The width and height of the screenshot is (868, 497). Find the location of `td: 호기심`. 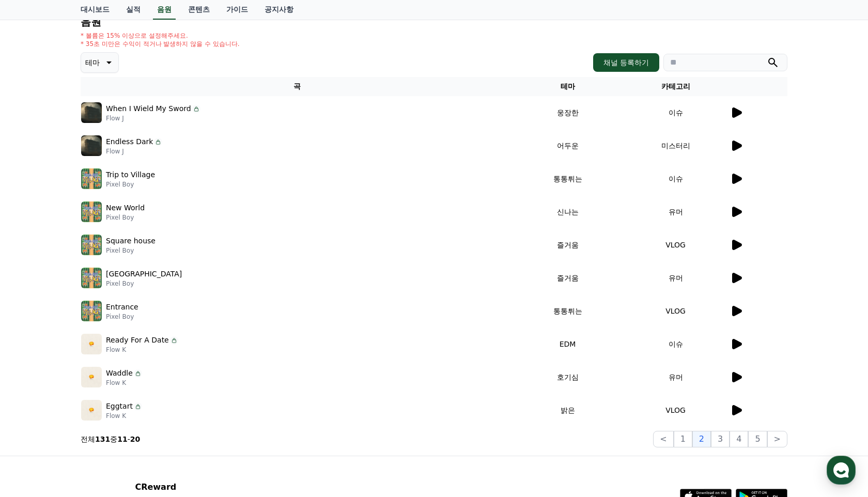

td: 호기심 is located at coordinates (567, 377).